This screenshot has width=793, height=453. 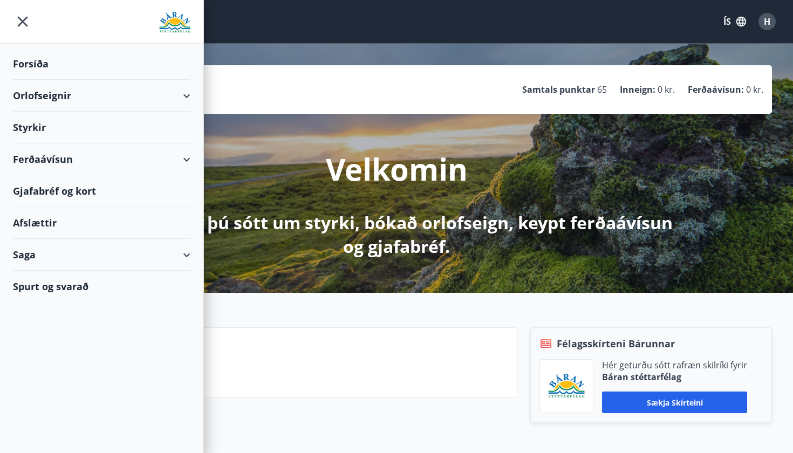 What do you see at coordinates (101, 64) in the screenshot?
I see `div: Forsíða` at bounding box center [101, 64].